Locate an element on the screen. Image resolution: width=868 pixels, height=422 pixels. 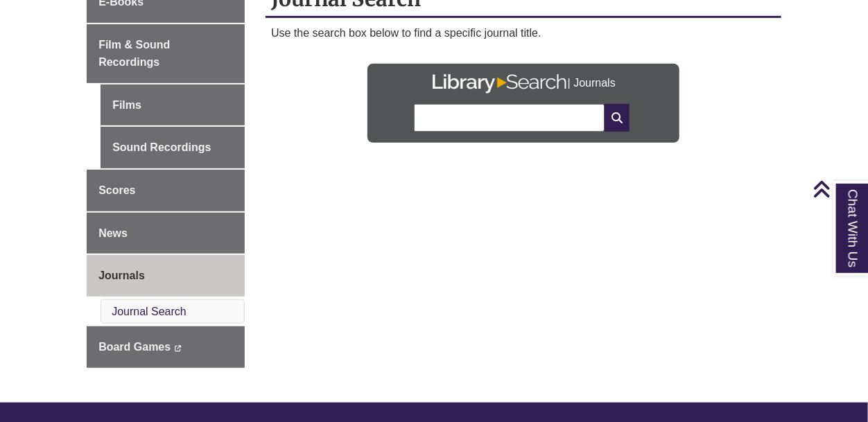
img: Library Search Logo is located at coordinates (499, 84).